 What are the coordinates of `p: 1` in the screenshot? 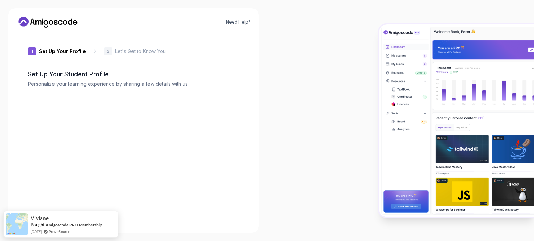 It's located at (32, 51).